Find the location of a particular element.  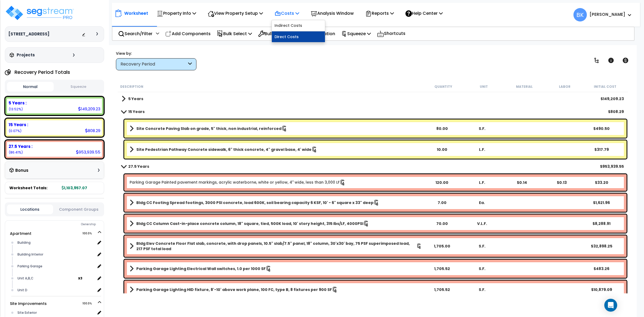

div: $8,288.91 is located at coordinates (601, 223).